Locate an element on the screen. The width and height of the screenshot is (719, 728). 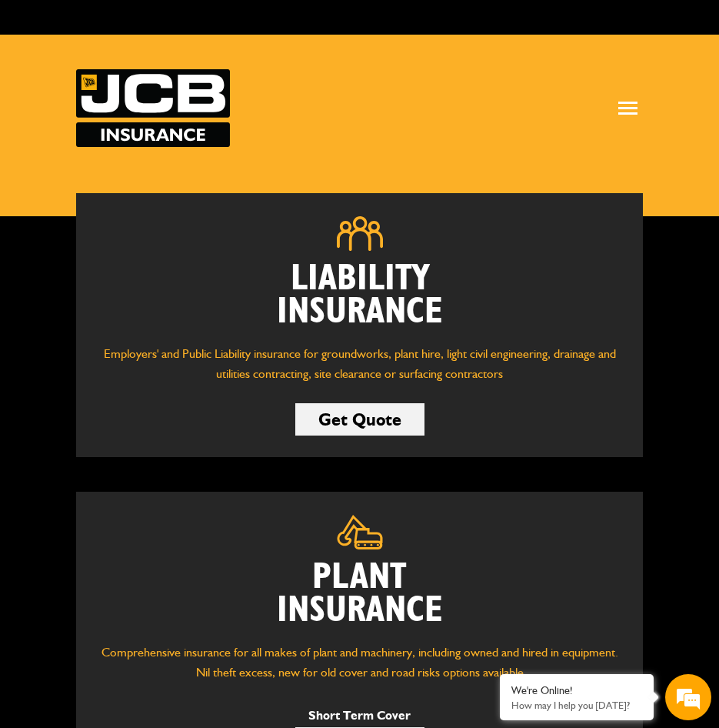
a: JCB Insurance Services is located at coordinates (153, 108).